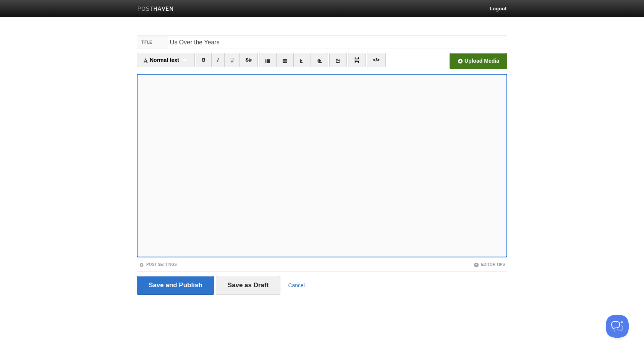 This screenshot has width=644, height=353. What do you see at coordinates (218, 60) in the screenshot?
I see `a: I` at bounding box center [218, 60].